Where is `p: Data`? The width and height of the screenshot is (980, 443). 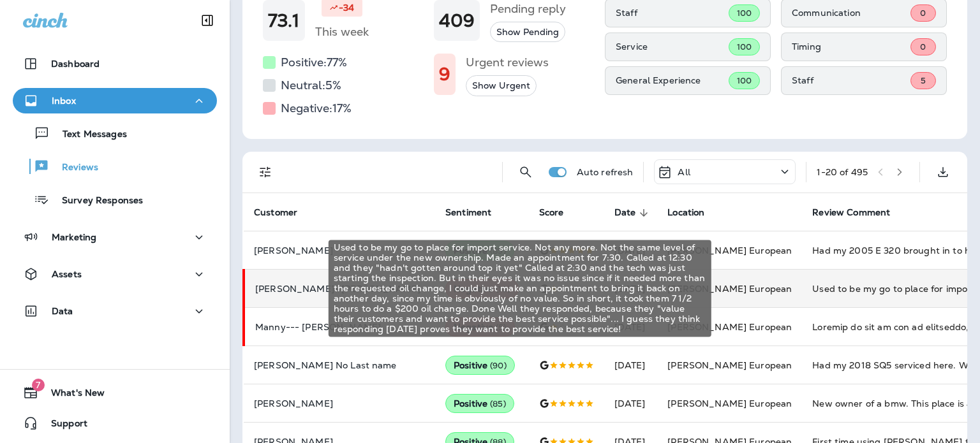 p: Data is located at coordinates (63, 311).